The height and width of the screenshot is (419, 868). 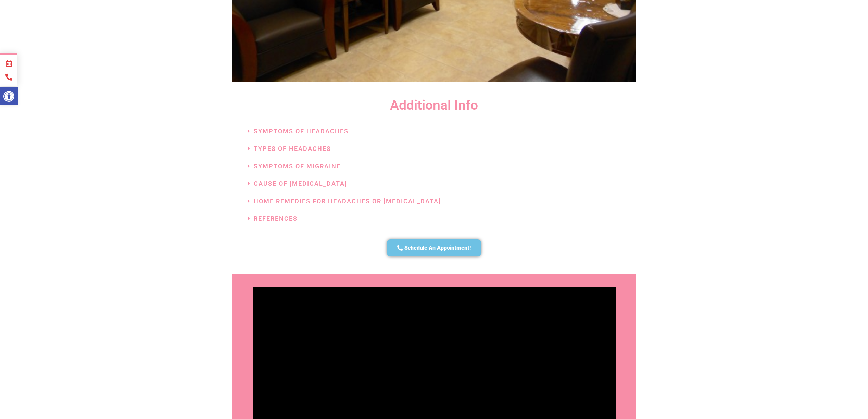 I want to click on a: References, so click(x=276, y=218).